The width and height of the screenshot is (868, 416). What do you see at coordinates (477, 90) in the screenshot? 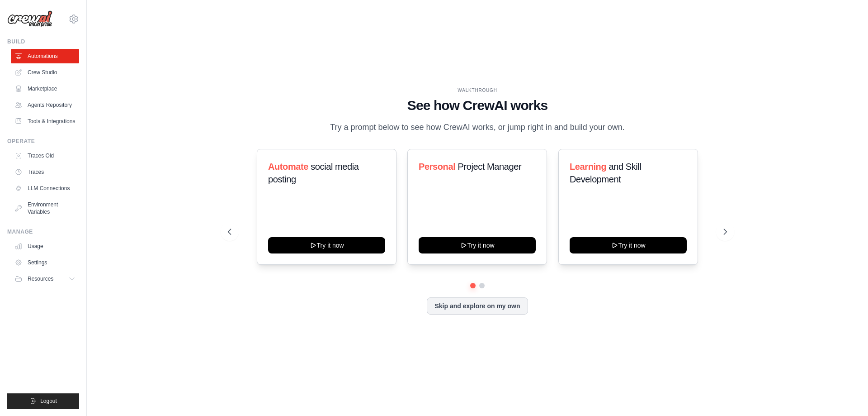
I see `div: WALKTHROUGH` at bounding box center [477, 90].